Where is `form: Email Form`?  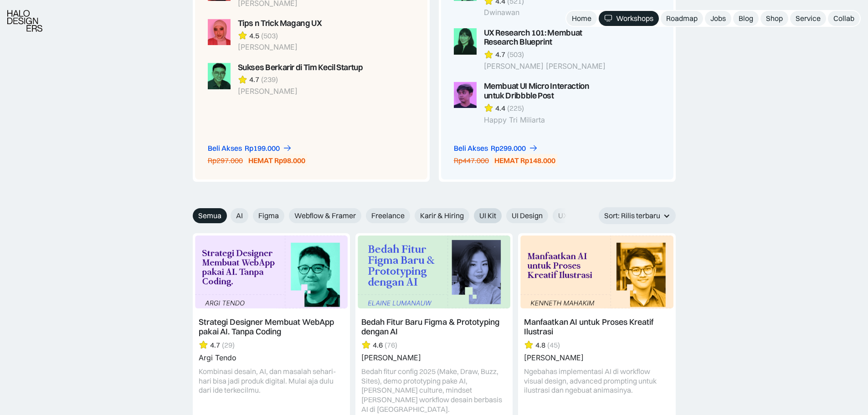
form: Email Form is located at coordinates (382, 216).